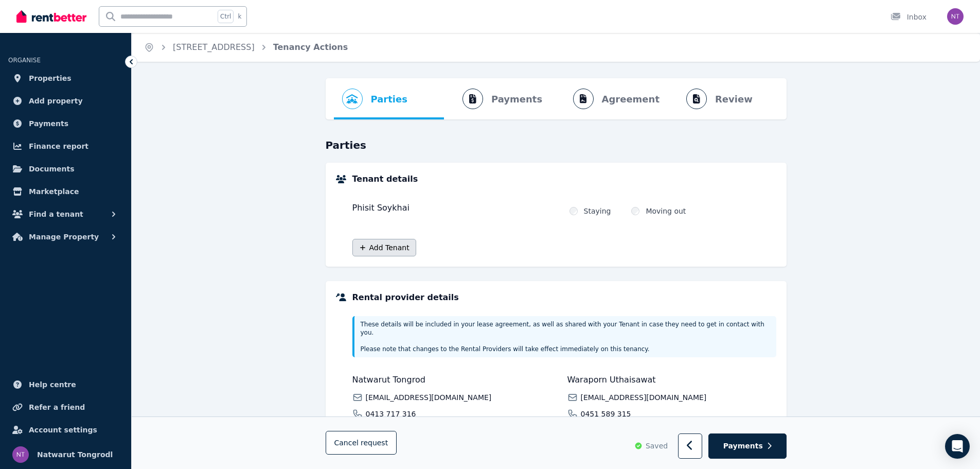 Image resolution: width=980 pixels, height=469 pixels. What do you see at coordinates (66, 430) in the screenshot?
I see `a: Account settings` at bounding box center [66, 430].